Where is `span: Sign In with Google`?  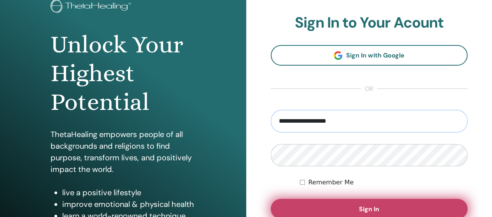 span: Sign In with Google is located at coordinates (375, 55).